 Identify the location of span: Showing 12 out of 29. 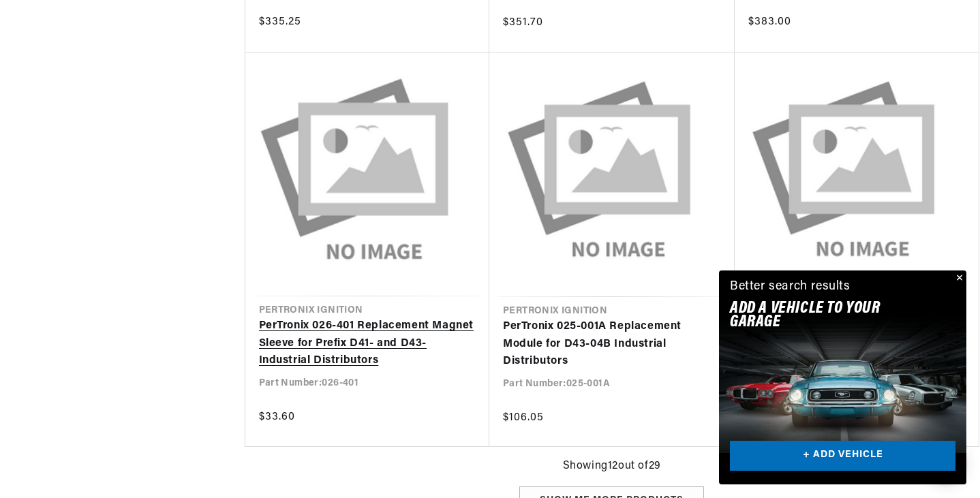
(612, 467).